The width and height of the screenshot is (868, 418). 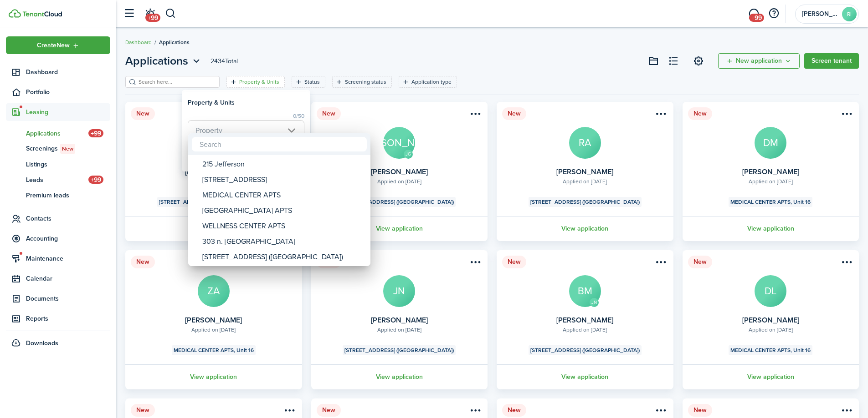 What do you see at coordinates (283, 195) in the screenshot?
I see `div: MEDICAL CENTER APTS` at bounding box center [283, 195].